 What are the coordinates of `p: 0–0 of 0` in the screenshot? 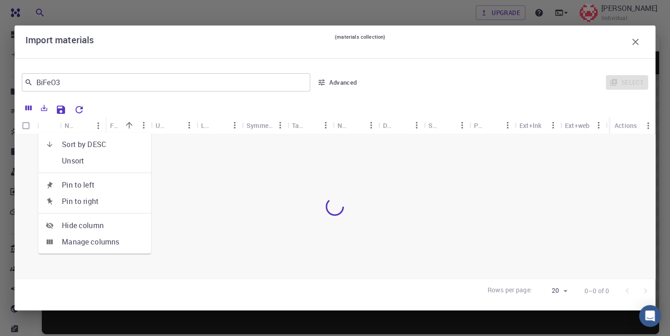 It's located at (597, 291).